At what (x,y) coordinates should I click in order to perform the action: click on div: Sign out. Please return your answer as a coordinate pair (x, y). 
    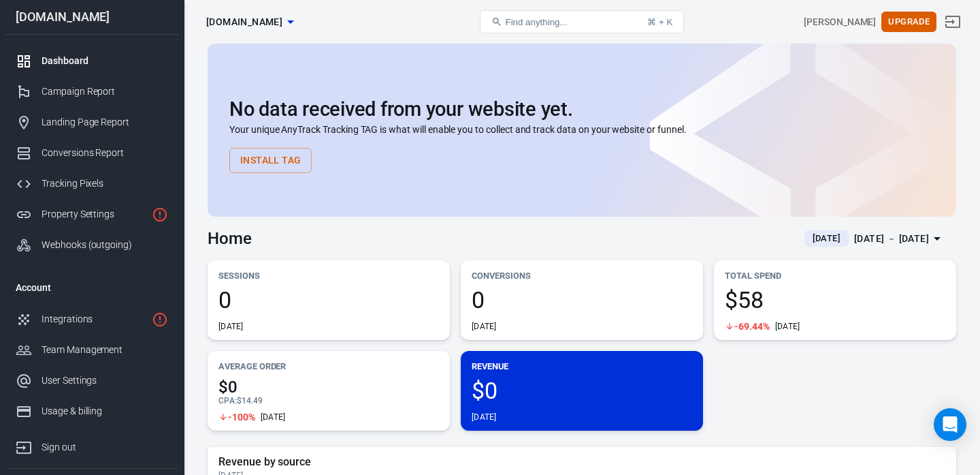
    Looking at the image, I should click on (105, 447).